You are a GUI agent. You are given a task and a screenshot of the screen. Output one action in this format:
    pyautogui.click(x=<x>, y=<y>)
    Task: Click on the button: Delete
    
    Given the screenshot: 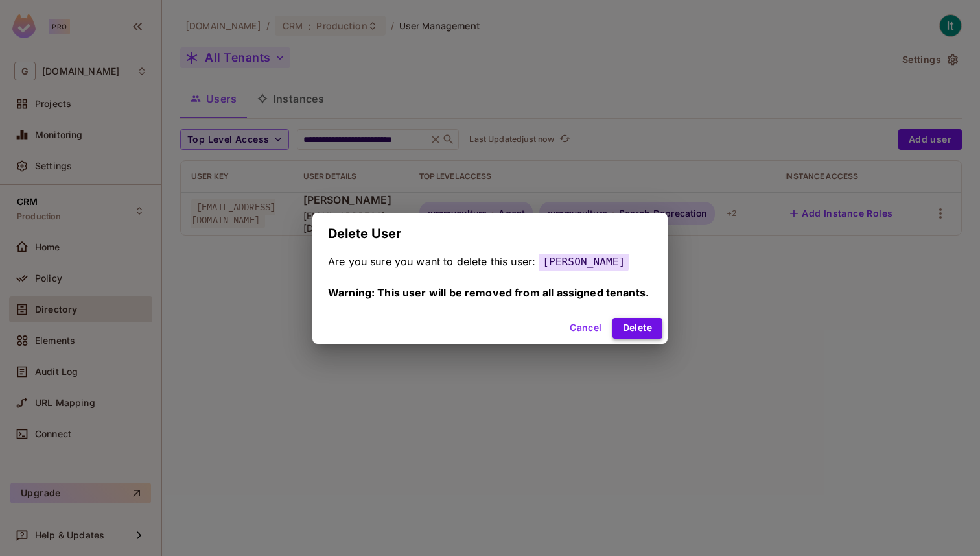 What is the action you would take?
    pyautogui.click(x=637, y=328)
    